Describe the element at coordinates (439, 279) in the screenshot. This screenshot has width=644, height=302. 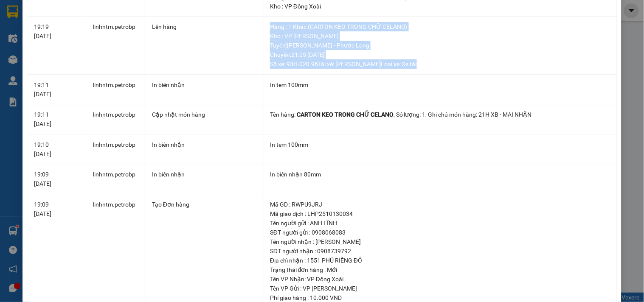
I see `div: Tên VP Nhận: VP Đồng Xoài` at that location.